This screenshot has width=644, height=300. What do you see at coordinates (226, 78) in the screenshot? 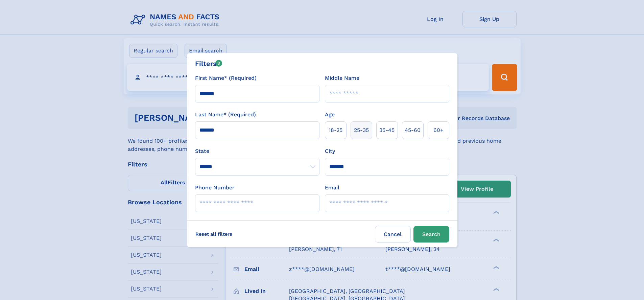
I see `label: First Name* (Required)` at bounding box center [226, 78].